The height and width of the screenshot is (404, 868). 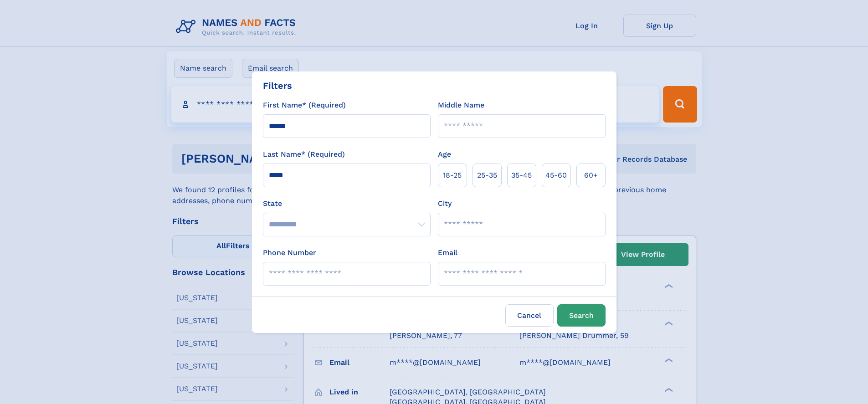 I want to click on label: City, so click(x=445, y=203).